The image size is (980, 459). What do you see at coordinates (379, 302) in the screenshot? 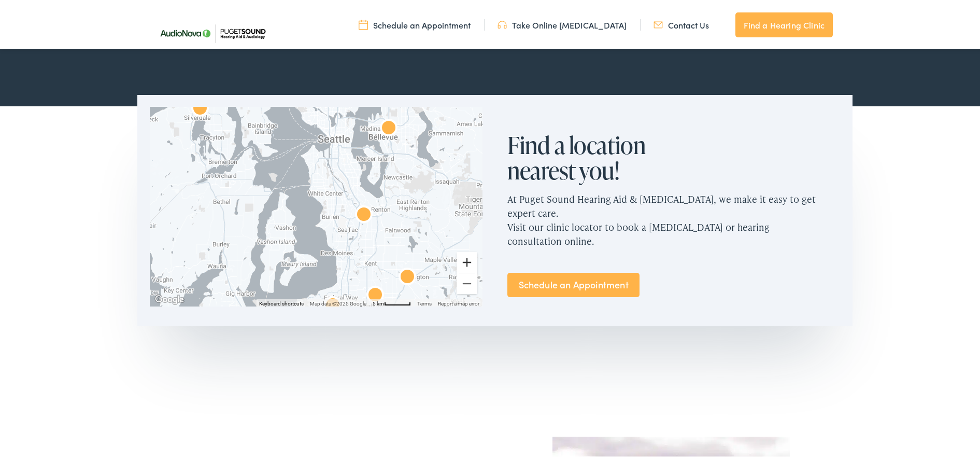
I see `span: 5 km` at bounding box center [379, 302].